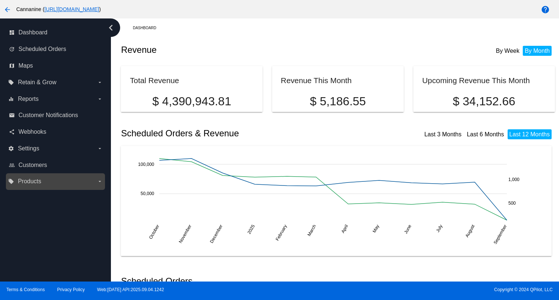  What do you see at coordinates (192, 101) in the screenshot?
I see `p: $ 4,390,943.81` at bounding box center [192, 101].